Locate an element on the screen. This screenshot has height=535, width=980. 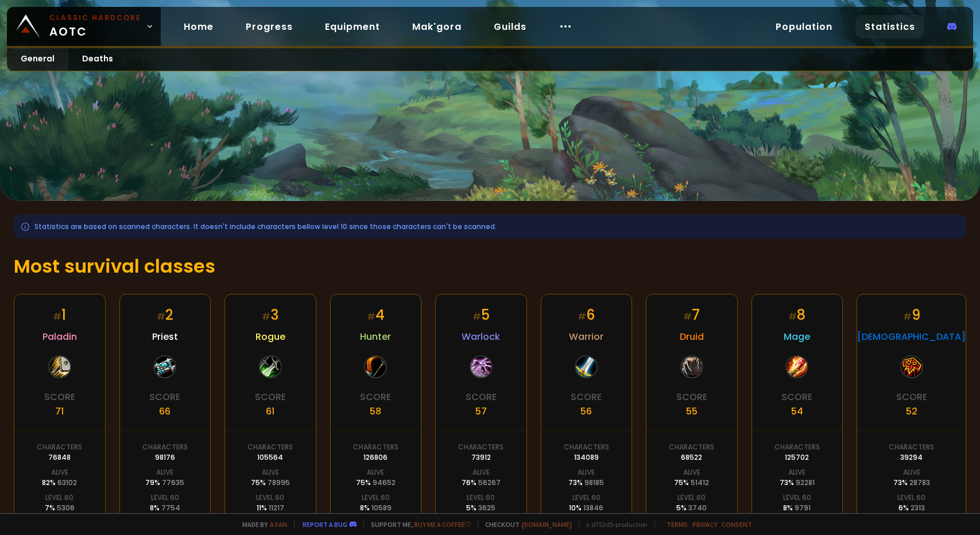
div: 73912 is located at coordinates (481, 458).